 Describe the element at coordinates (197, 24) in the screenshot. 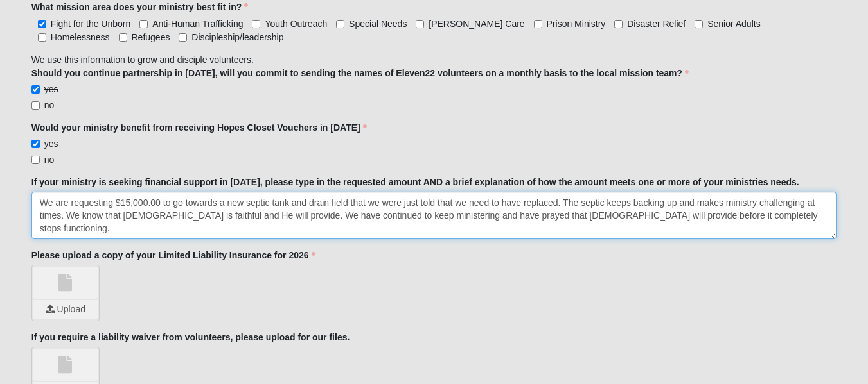

I see `span: Anti-Human Trafficking` at that location.